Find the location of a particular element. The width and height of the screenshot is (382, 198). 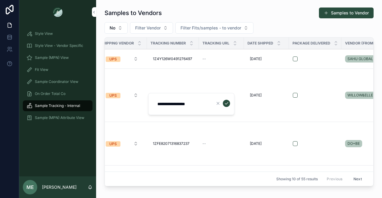

span: Package Delivered is located at coordinates (311, 43).